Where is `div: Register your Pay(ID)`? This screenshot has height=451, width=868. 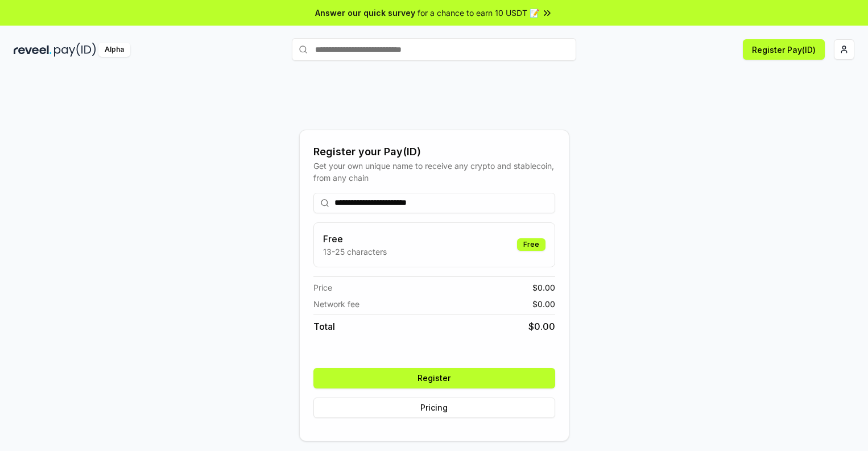 div: Register your Pay(ID) is located at coordinates (434, 152).